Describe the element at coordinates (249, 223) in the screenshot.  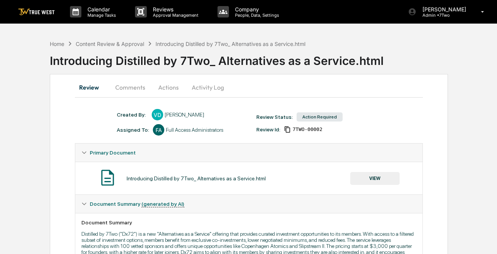
I see `div: Document Summary` at that location.